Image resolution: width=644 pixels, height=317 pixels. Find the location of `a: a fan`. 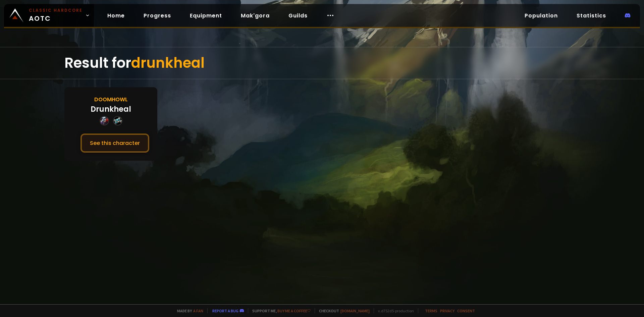

a: a fan is located at coordinates (198, 311).